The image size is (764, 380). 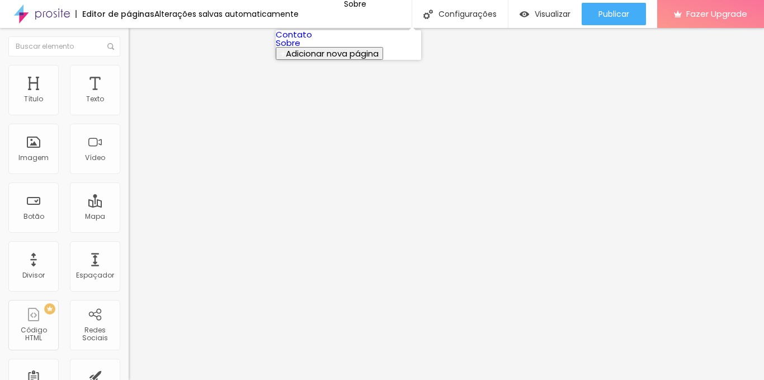 What do you see at coordinates (64, 46) in the screenshot?
I see `input: Buscar elemento` at bounding box center [64, 46].